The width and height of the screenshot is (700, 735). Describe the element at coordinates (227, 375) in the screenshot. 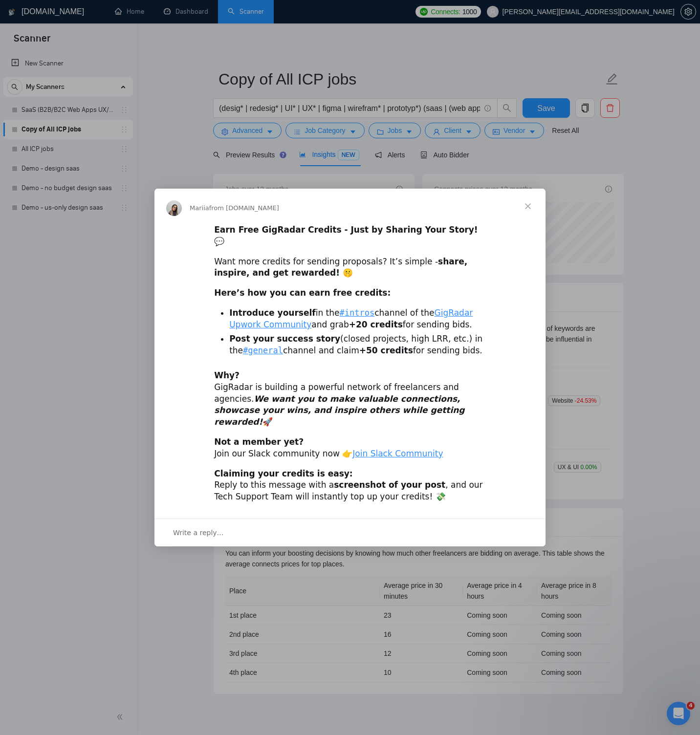

I see `b: Why?` at that location.